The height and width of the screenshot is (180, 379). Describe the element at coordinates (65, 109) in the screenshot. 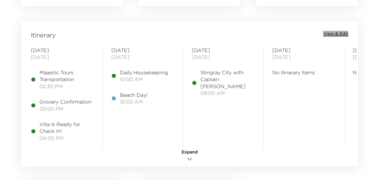

I see `span: 03:00 PM` at that location.